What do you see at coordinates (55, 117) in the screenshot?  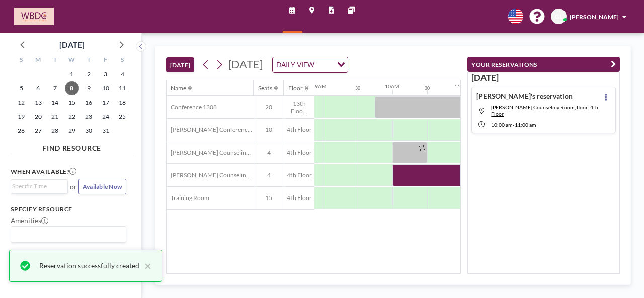 I see `span: Tuesday, October 21, 2025` at bounding box center [55, 117].